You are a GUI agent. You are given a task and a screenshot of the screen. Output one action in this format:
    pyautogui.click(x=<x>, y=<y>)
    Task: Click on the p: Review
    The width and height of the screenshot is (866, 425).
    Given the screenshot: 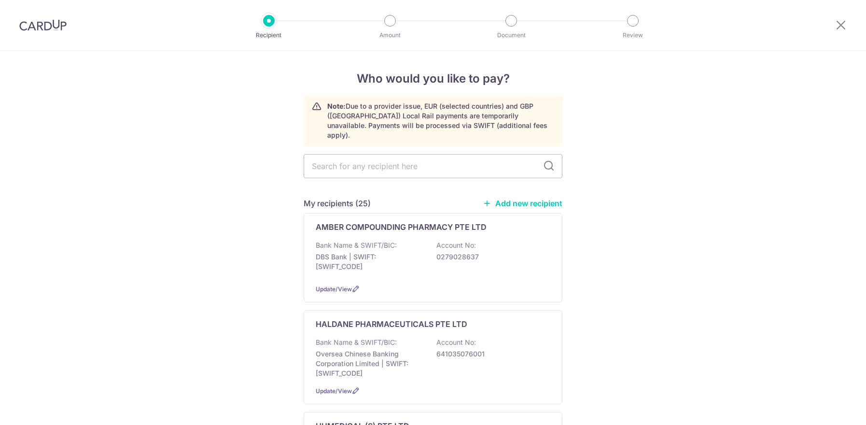 What is the action you would take?
    pyautogui.click(x=633, y=35)
    